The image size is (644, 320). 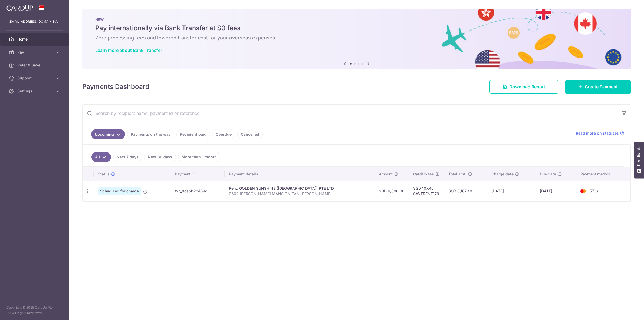 I want to click on img: Bank Card, so click(x=583, y=191).